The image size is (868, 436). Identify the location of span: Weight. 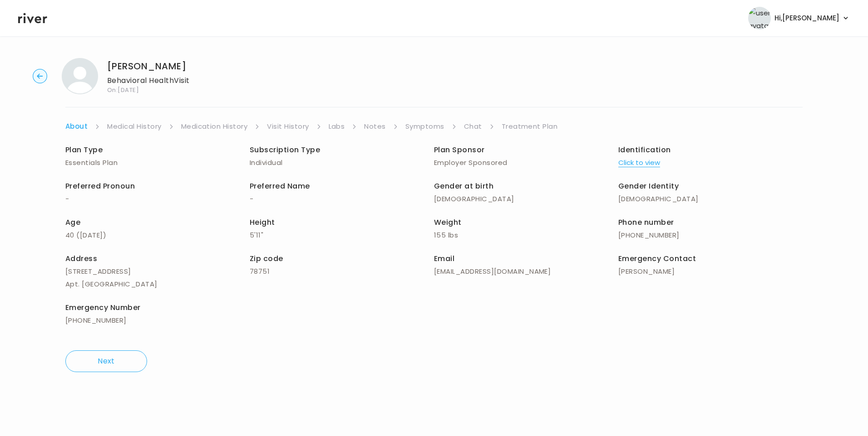
(448, 222).